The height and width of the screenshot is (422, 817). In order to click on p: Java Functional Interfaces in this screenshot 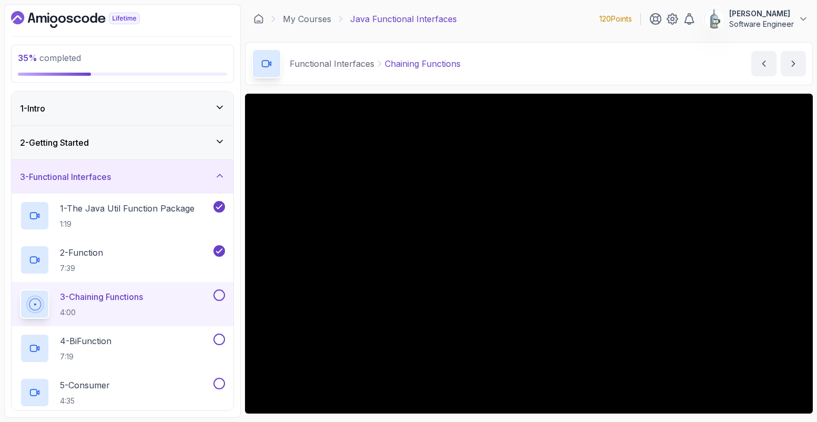, I will do `click(403, 19)`.